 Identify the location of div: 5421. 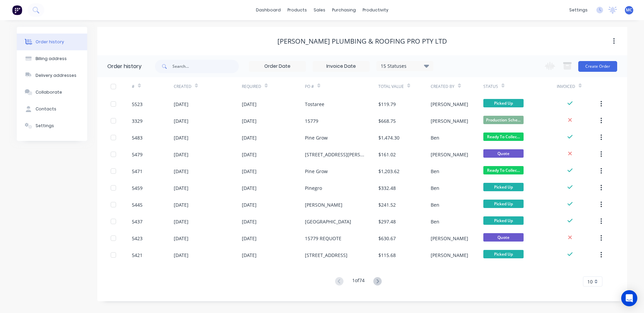
(137, 255).